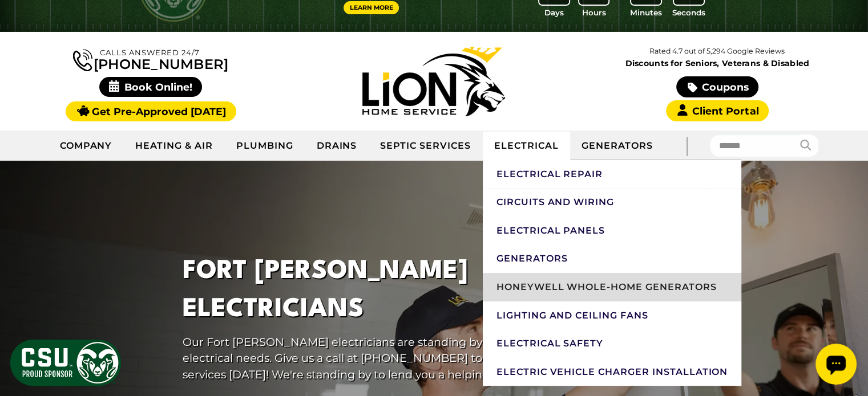 The height and width of the screenshot is (396, 868). I want to click on span: Hours, so click(594, 13).